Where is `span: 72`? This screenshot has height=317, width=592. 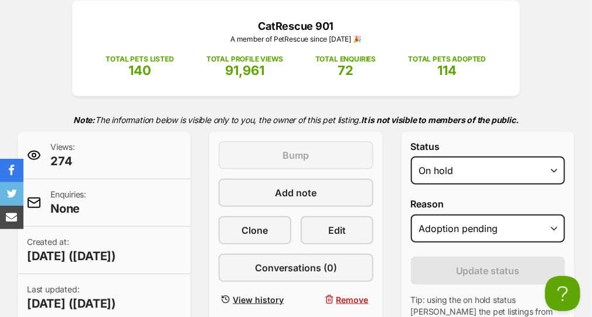
span: 72 is located at coordinates (345, 70).